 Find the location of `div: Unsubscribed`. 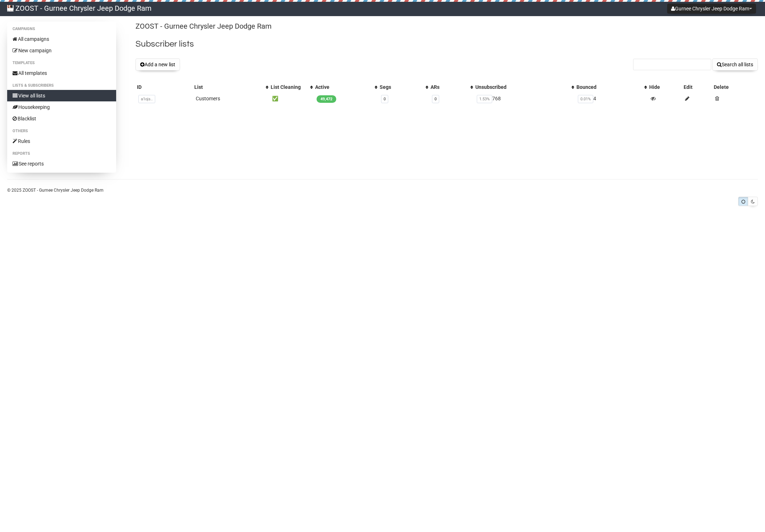

div: Unsubscribed is located at coordinates (522, 87).